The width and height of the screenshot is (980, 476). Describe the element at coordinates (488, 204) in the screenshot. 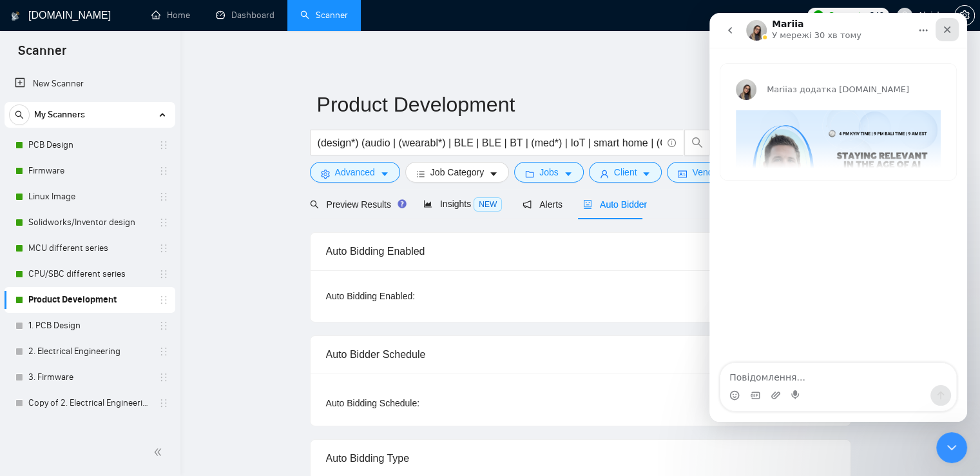

I see `span: NEW` at that location.